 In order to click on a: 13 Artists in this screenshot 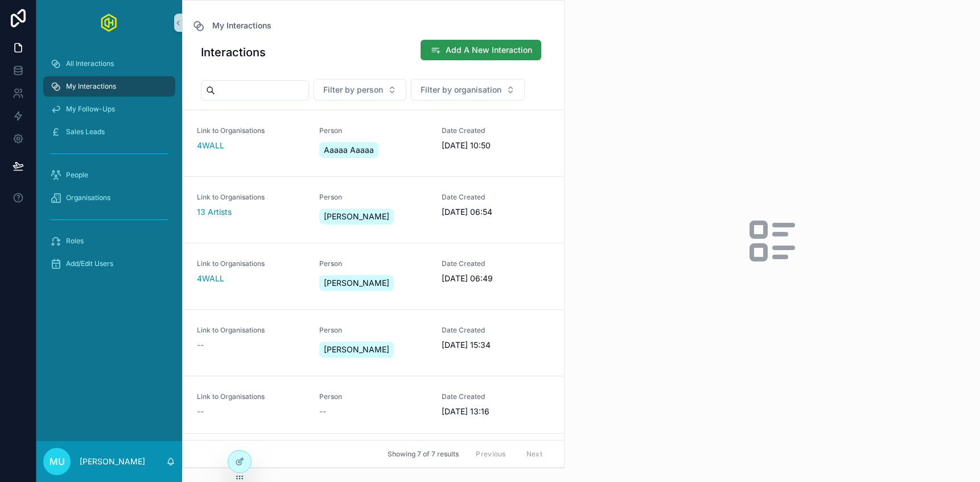, I will do `click(214, 212)`.